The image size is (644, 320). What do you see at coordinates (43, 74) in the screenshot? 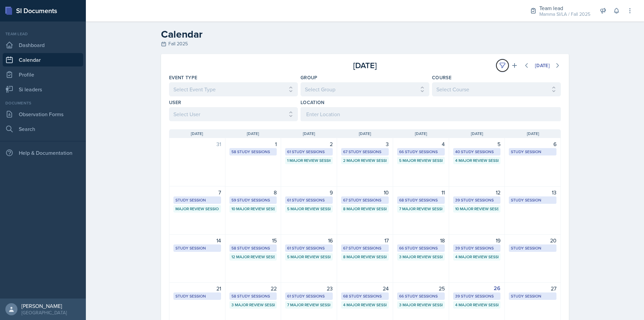
I see `a: Profile` at bounding box center [43, 74].